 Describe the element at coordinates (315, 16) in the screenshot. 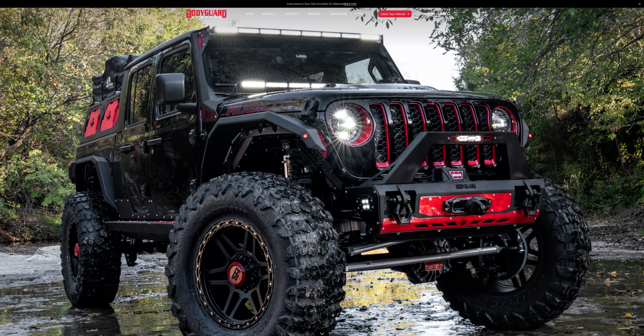

I see `a: Dealers` at that location.